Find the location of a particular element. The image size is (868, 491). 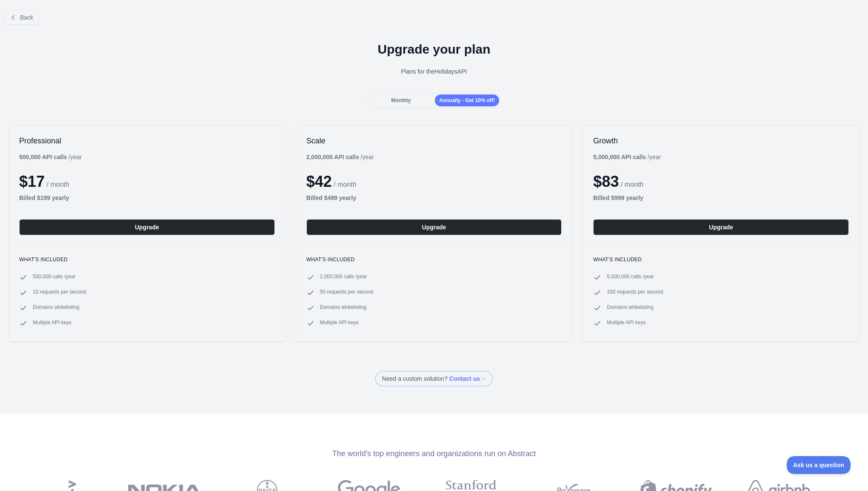

span: $ 83 is located at coordinates (606, 181).